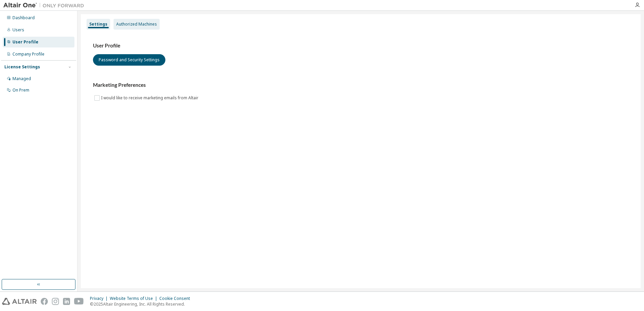 This screenshot has width=644, height=311. Describe the element at coordinates (137, 24) in the screenshot. I see `div: Authorized Machines` at that location.